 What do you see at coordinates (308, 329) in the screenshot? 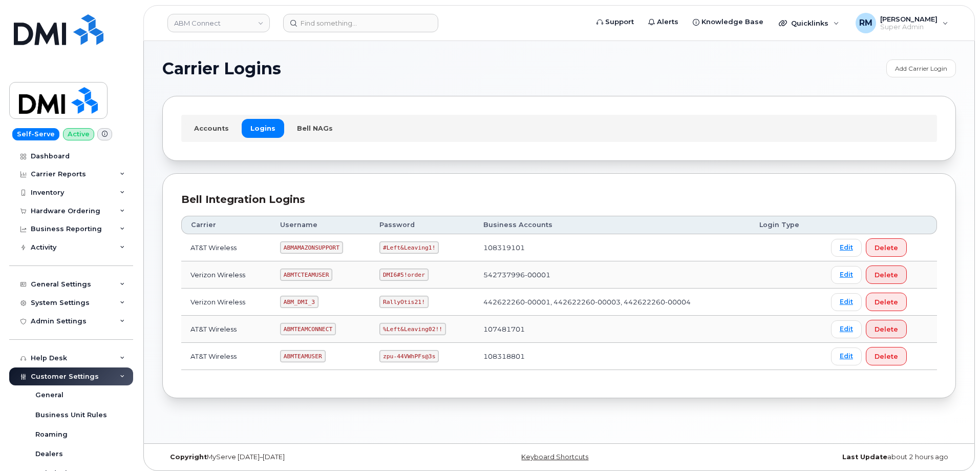
I see `code: ABMTEAMCONNECT` at bounding box center [308, 329].